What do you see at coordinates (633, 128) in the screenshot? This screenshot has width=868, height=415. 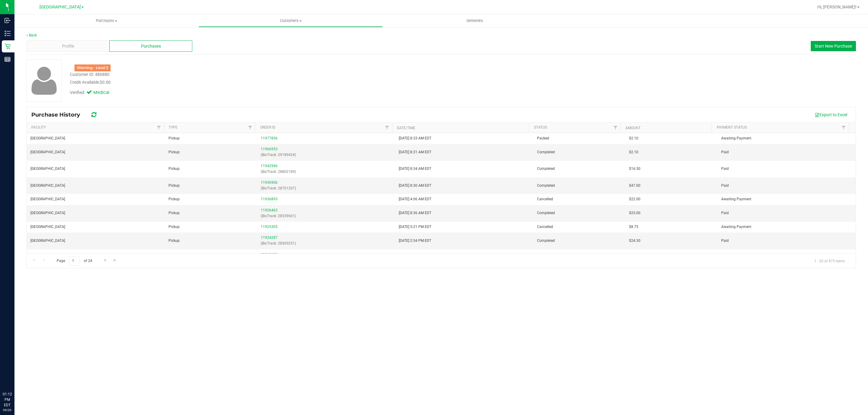 I see `a: Amount` at bounding box center [633, 128].